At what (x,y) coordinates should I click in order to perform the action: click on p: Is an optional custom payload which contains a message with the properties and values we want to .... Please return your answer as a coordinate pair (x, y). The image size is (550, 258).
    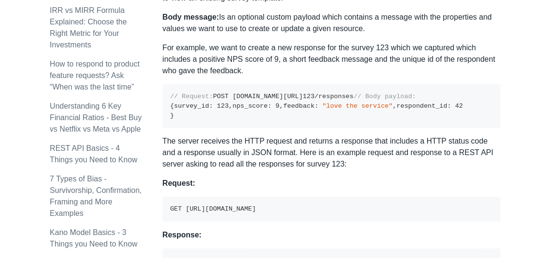
    Looking at the image, I should click on (331, 23).